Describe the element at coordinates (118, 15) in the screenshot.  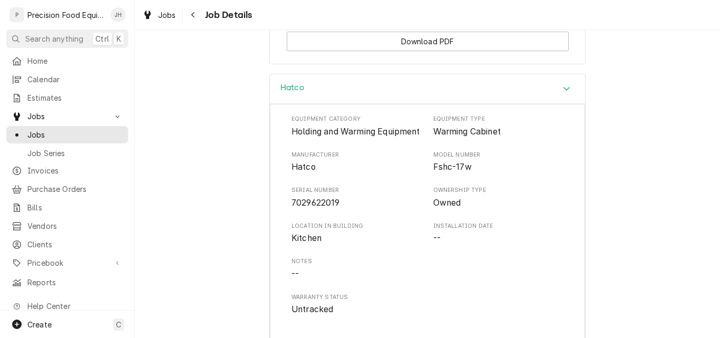
I see `div: JH` at that location.